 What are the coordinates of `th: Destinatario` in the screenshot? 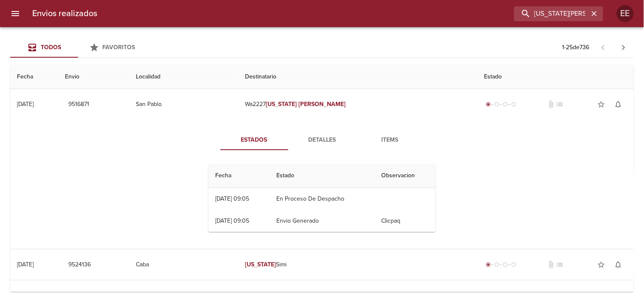 It's located at (357, 77).